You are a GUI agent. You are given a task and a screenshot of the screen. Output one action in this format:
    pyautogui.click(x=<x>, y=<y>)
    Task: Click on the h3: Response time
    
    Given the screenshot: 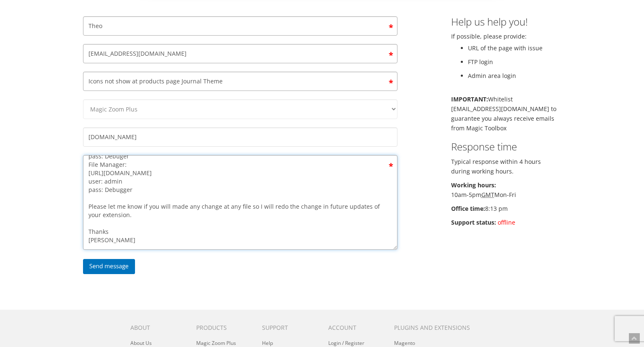 What is the action you would take?
    pyautogui.click(x=506, y=147)
    